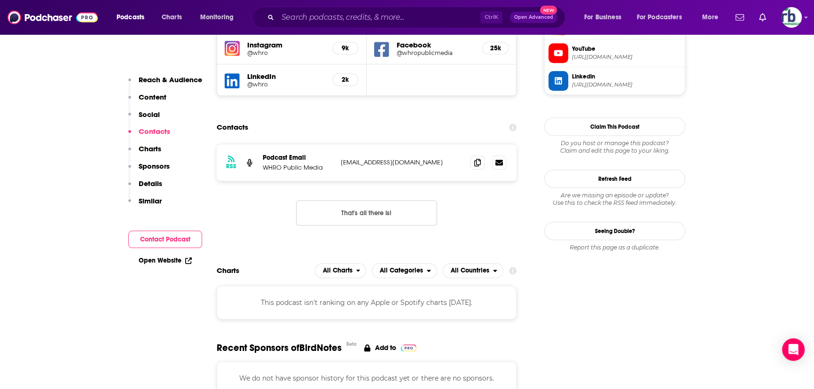 The height and width of the screenshot is (389, 814). I want to click on span: Do you host or manage this podcast?, so click(615, 143).